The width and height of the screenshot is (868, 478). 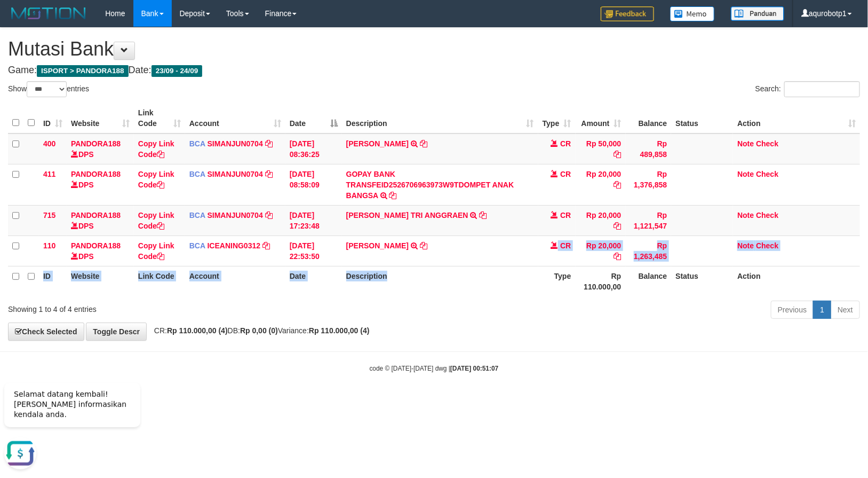 I want to click on a: Copy ICEANING0312 to clipboard, so click(x=266, y=246).